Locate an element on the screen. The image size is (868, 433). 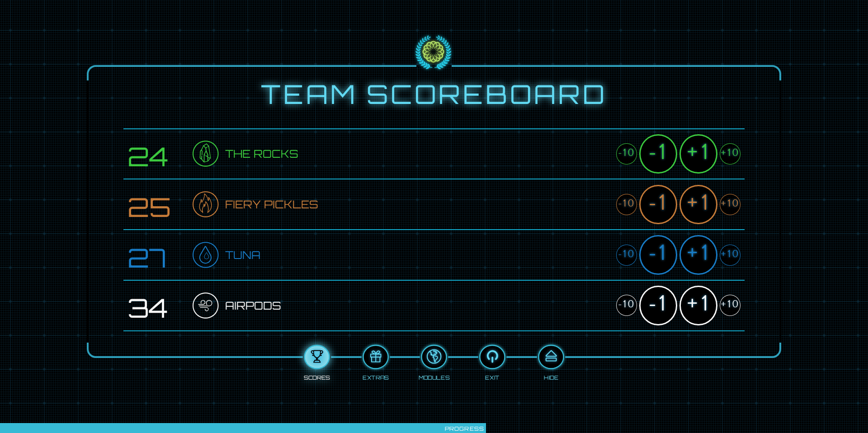
h1: Team Scoreboard is located at coordinates (434, 94).